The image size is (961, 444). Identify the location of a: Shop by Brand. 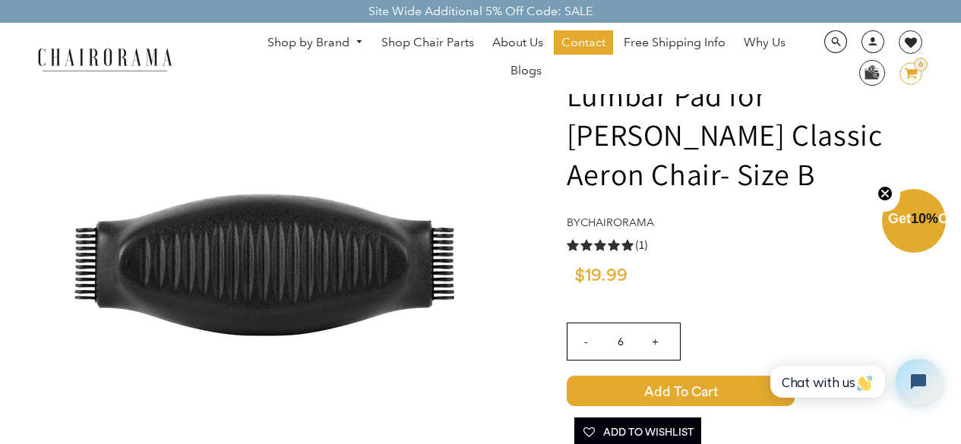
(315, 43).